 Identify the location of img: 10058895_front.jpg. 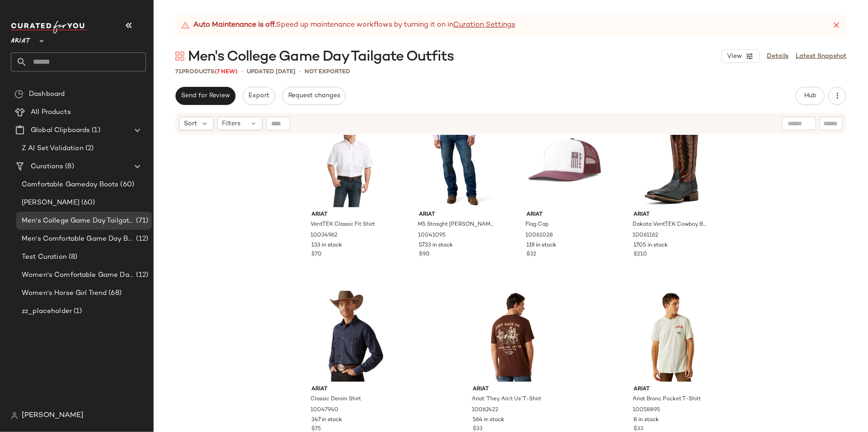
(672, 336).